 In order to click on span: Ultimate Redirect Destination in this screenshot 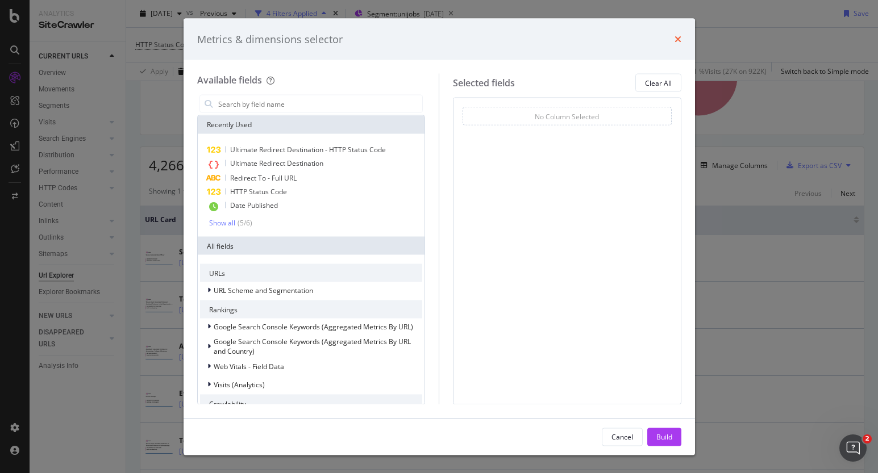, I will do `click(277, 163)`.